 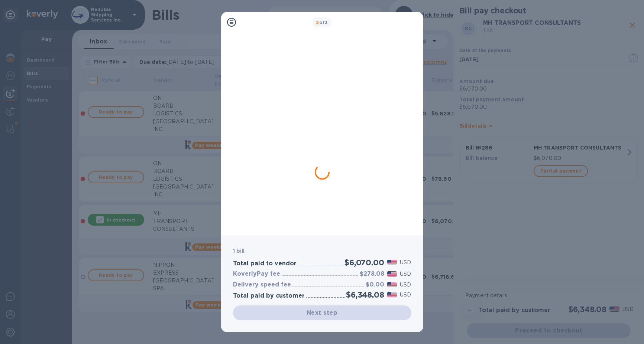 What do you see at coordinates (375, 284) in the screenshot?
I see `h3: $0.00` at bounding box center [375, 284].